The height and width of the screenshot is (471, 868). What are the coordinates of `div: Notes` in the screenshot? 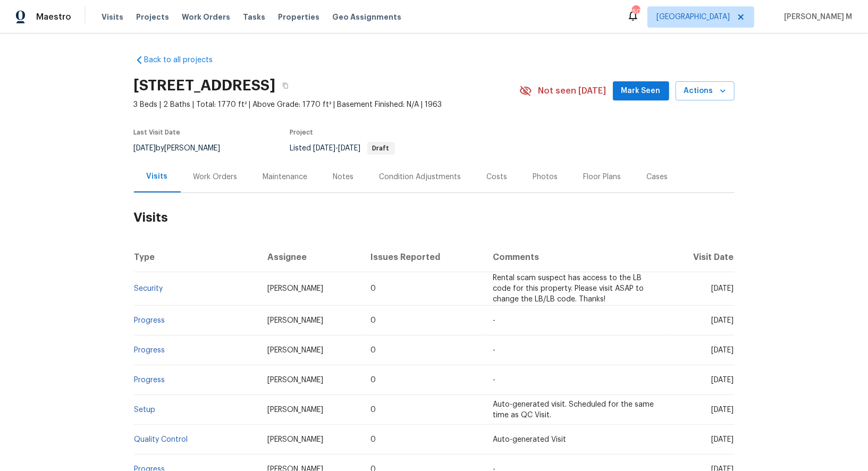 It's located at (343, 177).